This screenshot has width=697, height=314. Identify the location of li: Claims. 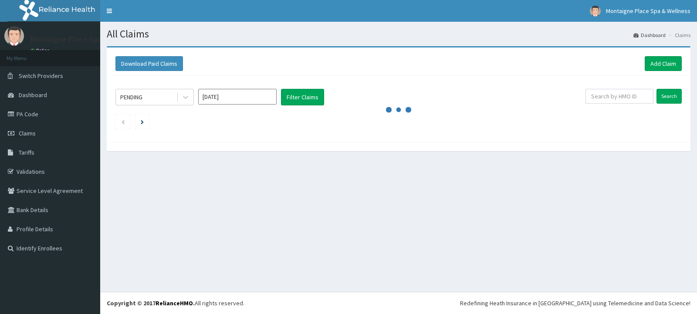
(679, 35).